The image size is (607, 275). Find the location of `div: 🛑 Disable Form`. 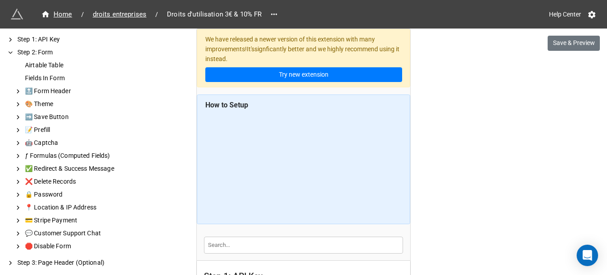

div: 🛑 Disable Form is located at coordinates (83, 246).